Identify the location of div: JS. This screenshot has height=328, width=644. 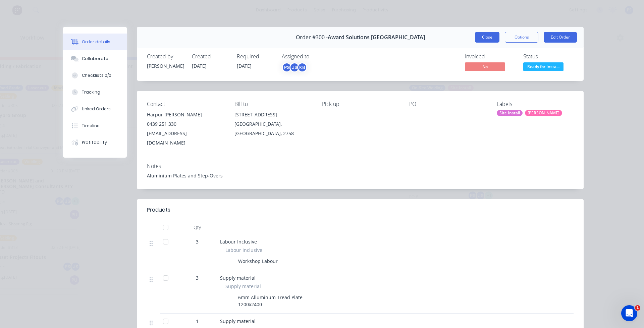
(294, 68).